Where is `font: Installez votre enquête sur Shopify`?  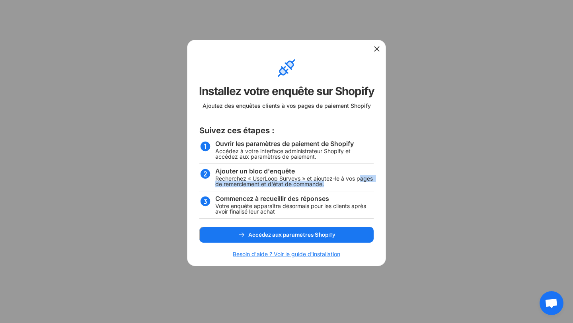 font: Installez votre enquête sur Shopify is located at coordinates (286, 91).